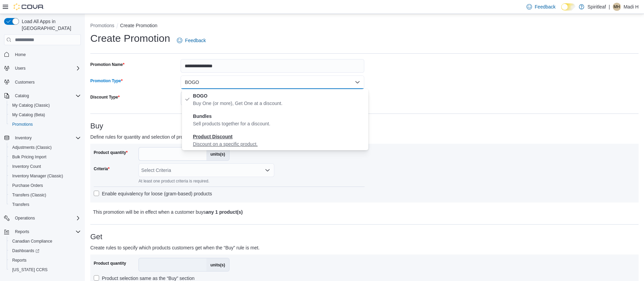  I want to click on p: Discount on a specific product., so click(279, 144).